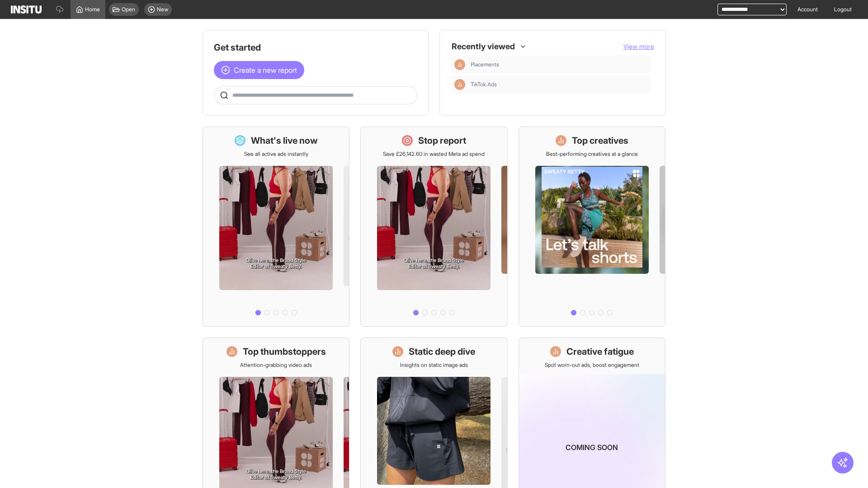 The width and height of the screenshot is (868, 488). I want to click on a: Stop reportSave £26,142.60 in wasted Meta ad spend, so click(434, 227).